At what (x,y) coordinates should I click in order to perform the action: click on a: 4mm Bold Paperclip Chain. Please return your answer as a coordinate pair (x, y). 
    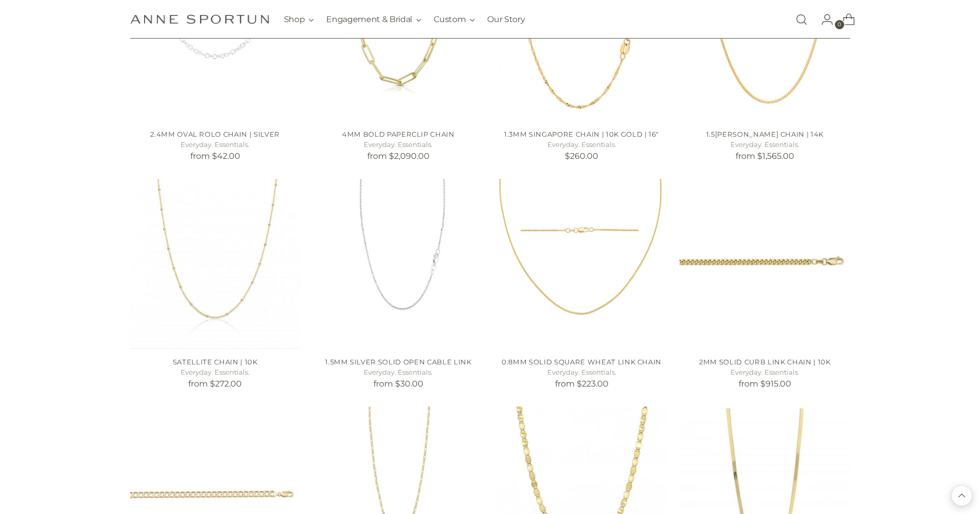
    Looking at the image, I should click on (398, 134).